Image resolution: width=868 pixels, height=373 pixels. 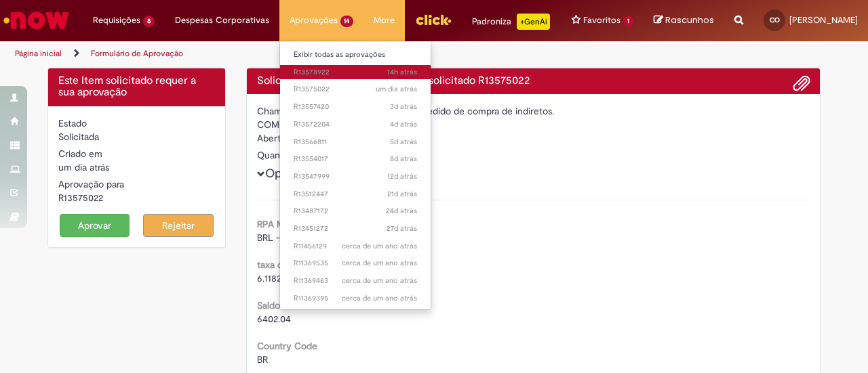 What do you see at coordinates (136, 198) in the screenshot?
I see `div: R13575022` at bounding box center [136, 198].